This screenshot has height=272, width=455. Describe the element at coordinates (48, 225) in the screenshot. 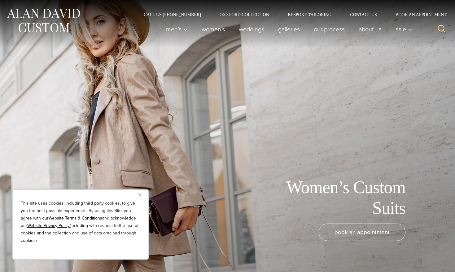

I see `a: Website Privacy Policy` at that location.